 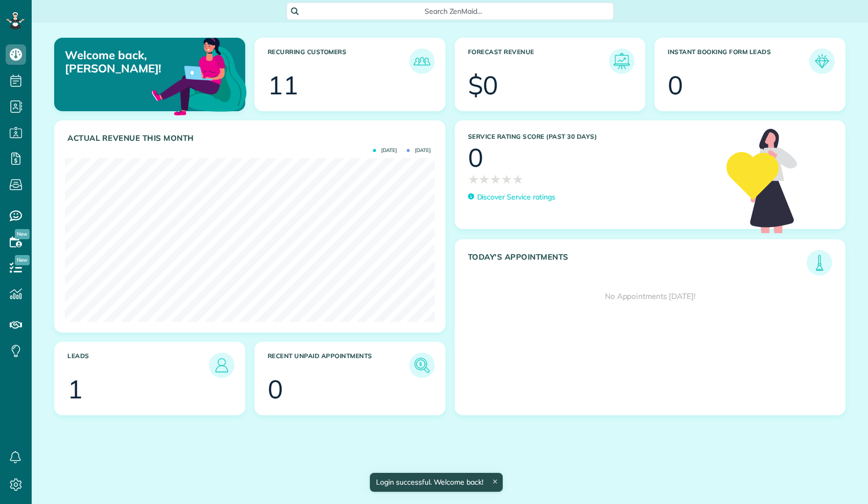 What do you see at coordinates (338, 365) in the screenshot?
I see `h3: Recent unpaid appointments` at bounding box center [338, 365].